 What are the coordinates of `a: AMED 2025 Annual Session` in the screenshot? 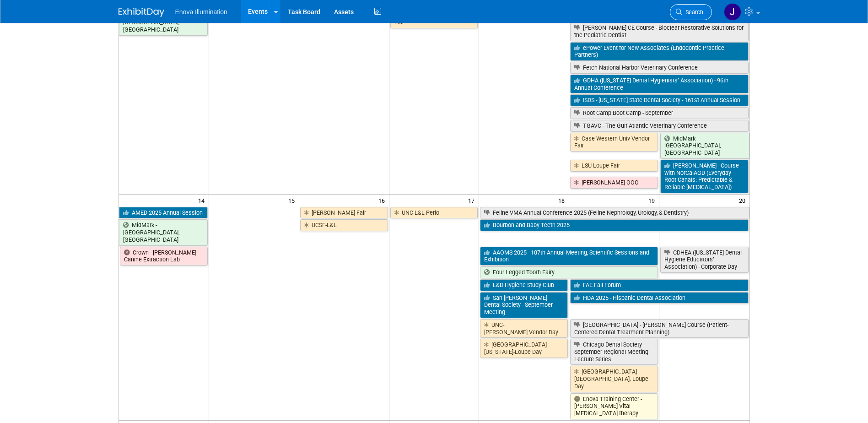 It's located at (164, 212).